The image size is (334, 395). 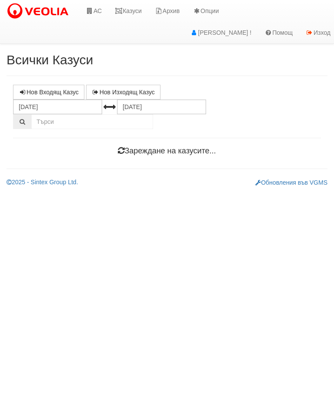 What do you see at coordinates (42, 182) in the screenshot?
I see `a: 2025 - Sintex Group Ltd.` at bounding box center [42, 182].